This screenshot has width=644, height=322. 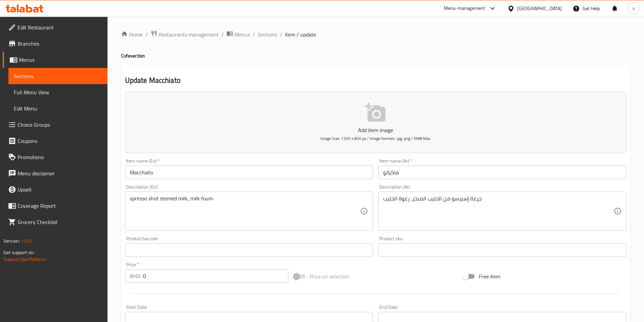 What do you see at coordinates (58, 92) in the screenshot?
I see `span: Full Menu View` at bounding box center [58, 92].